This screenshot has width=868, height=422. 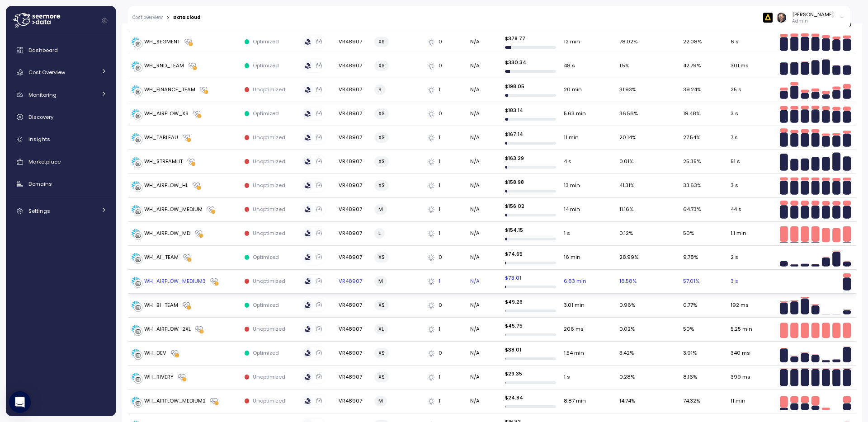 What do you see at coordinates (162, 258) in the screenshot?
I see `div: WH_AI_TEAM` at bounding box center [162, 258].